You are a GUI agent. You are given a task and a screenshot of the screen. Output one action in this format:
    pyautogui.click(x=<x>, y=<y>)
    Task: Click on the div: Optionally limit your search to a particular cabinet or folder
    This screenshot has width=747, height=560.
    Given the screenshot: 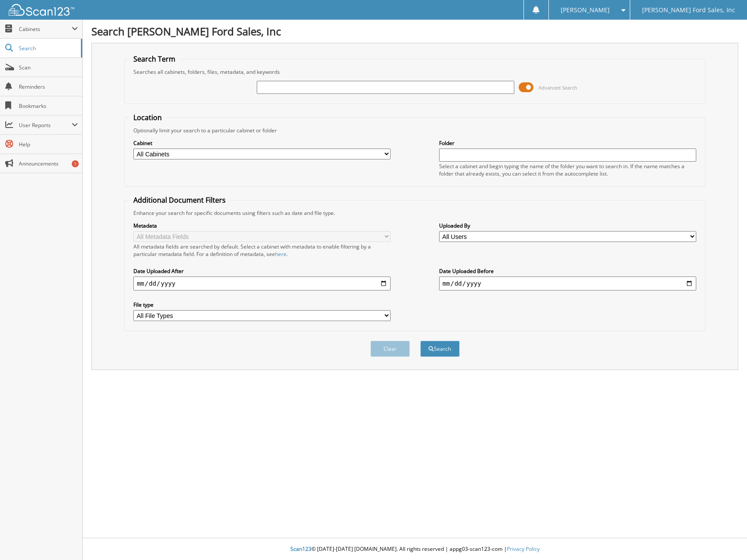 What is the action you would take?
    pyautogui.click(x=414, y=130)
    